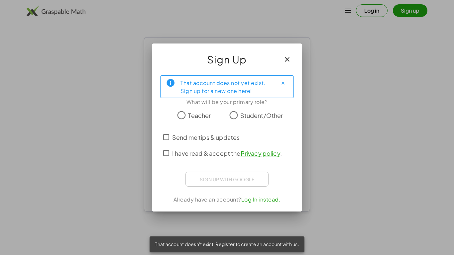 The image size is (454, 255). Describe the element at coordinates (227, 60) in the screenshot. I see `span: Sign Up` at that location.